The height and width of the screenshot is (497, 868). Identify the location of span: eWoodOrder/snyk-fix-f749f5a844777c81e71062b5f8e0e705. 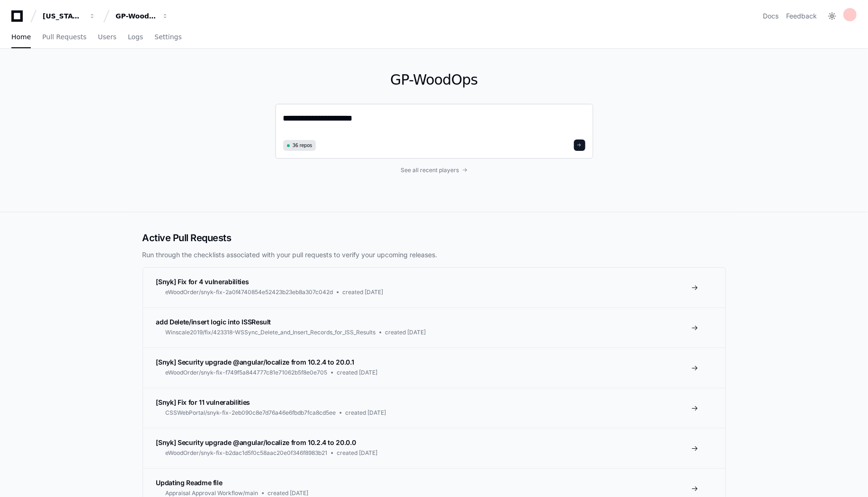
(246, 373).